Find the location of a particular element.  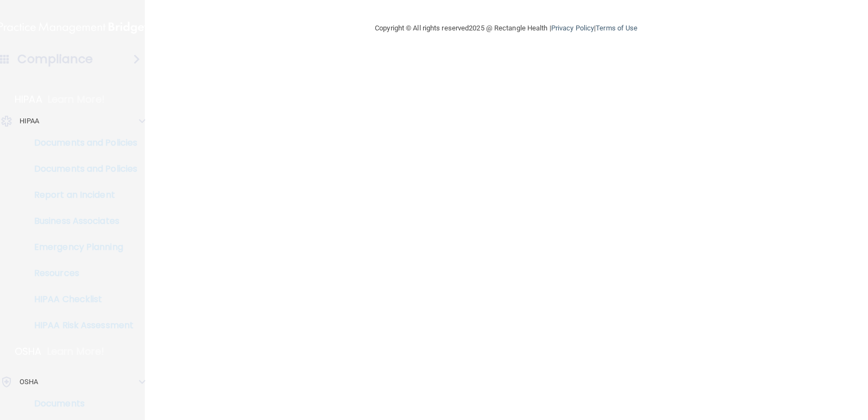

p: Report an Incident is located at coordinates (81, 195).